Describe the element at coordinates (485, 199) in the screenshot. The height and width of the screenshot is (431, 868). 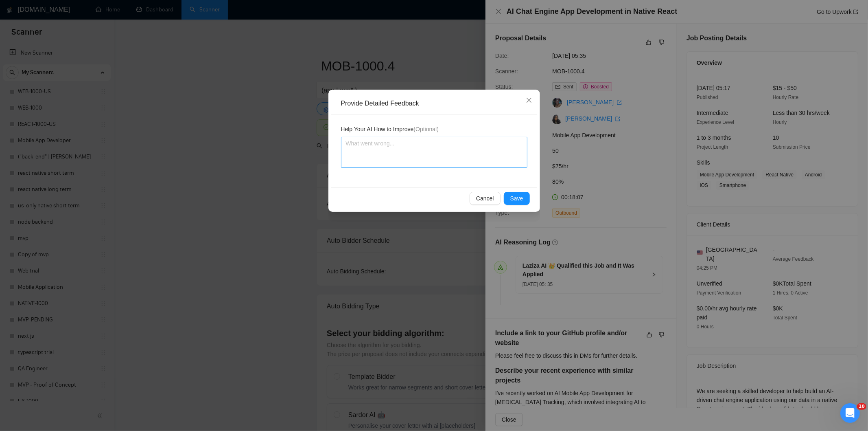
I see `span: Cancel` at that location.